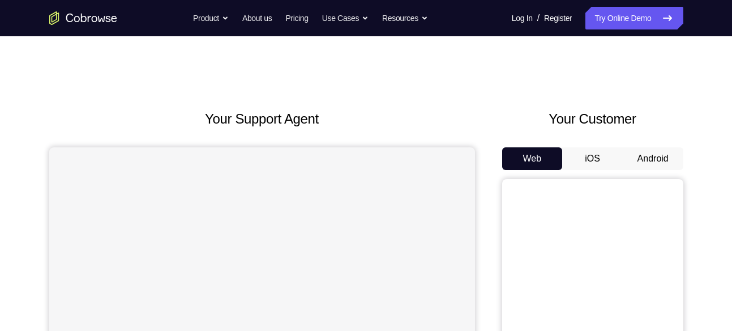 The width and height of the screenshot is (732, 331). What do you see at coordinates (83, 18) in the screenshot?
I see `a: Go to the home page` at bounding box center [83, 18].